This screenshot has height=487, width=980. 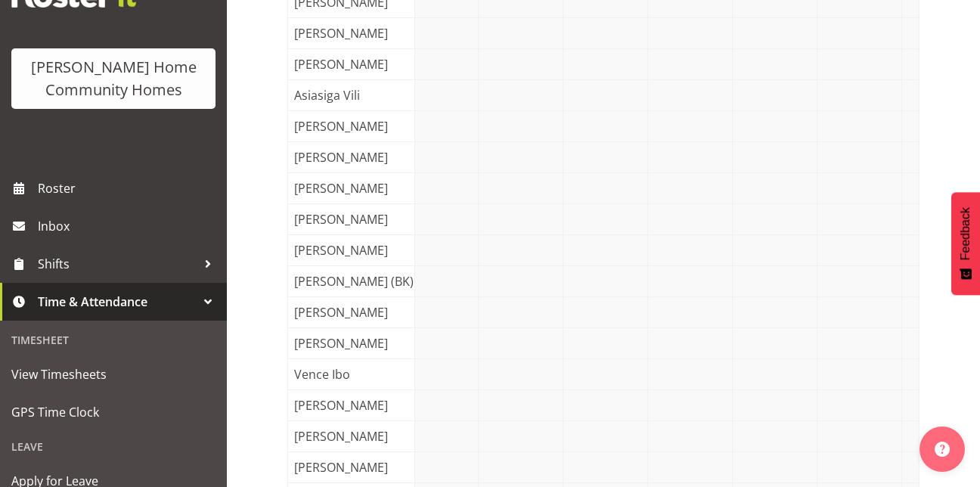 I want to click on span: Shifts, so click(x=118, y=264).